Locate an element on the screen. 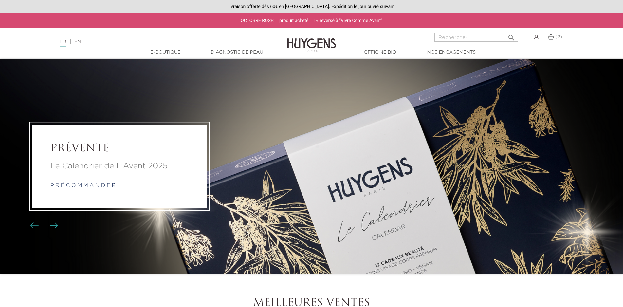 This screenshot has height=307, width=623. input: Rechercher is located at coordinates (476, 37).